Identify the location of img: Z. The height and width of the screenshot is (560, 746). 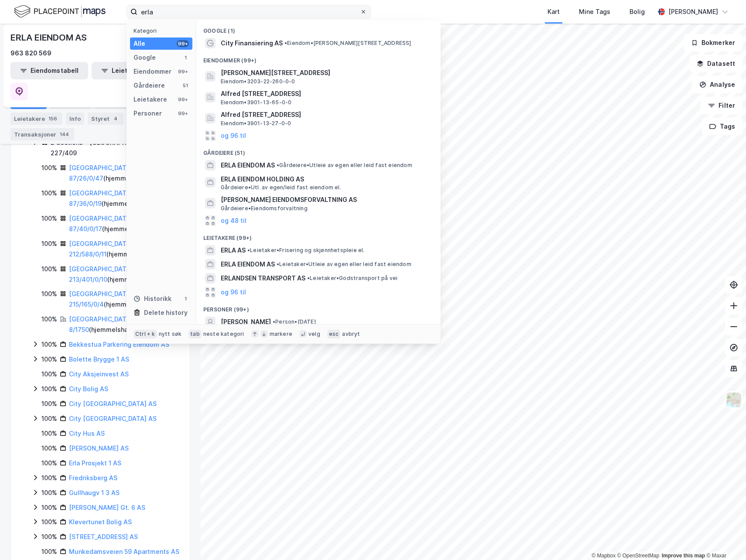
(734, 400).